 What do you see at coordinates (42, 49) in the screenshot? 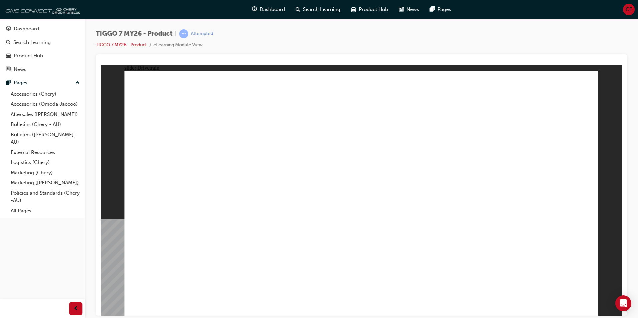
I see `button: DashboardSearch LearningProduct HubNews` at bounding box center [42, 49].